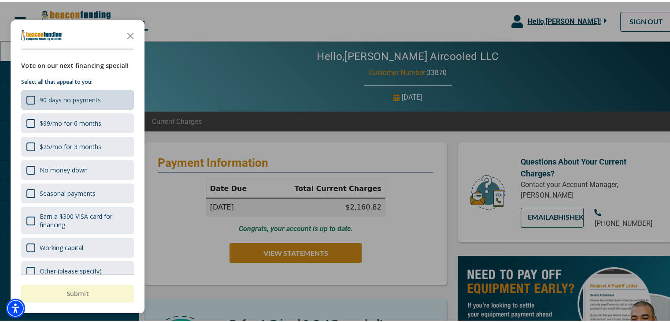 This screenshot has width=670, height=322. What do you see at coordinates (78, 80) in the screenshot?
I see `p: Select all that appeal to you:` at bounding box center [78, 80].